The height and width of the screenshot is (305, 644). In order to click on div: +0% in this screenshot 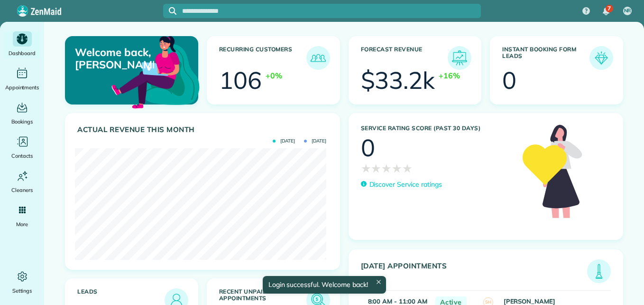, I will do `click(274, 75)`.